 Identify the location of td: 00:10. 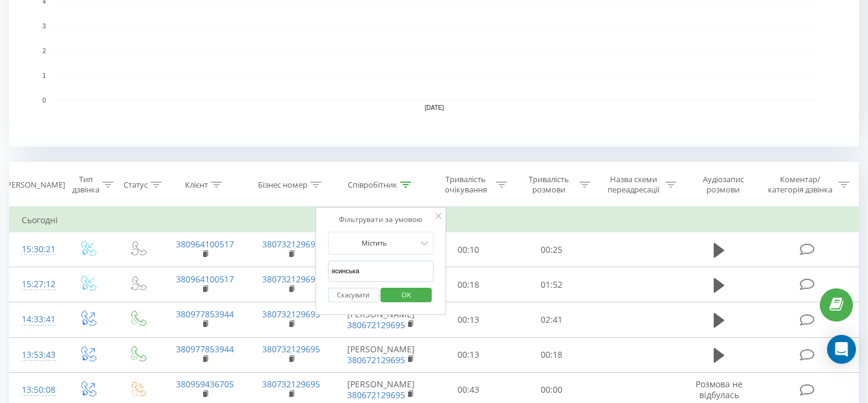
(469, 249).